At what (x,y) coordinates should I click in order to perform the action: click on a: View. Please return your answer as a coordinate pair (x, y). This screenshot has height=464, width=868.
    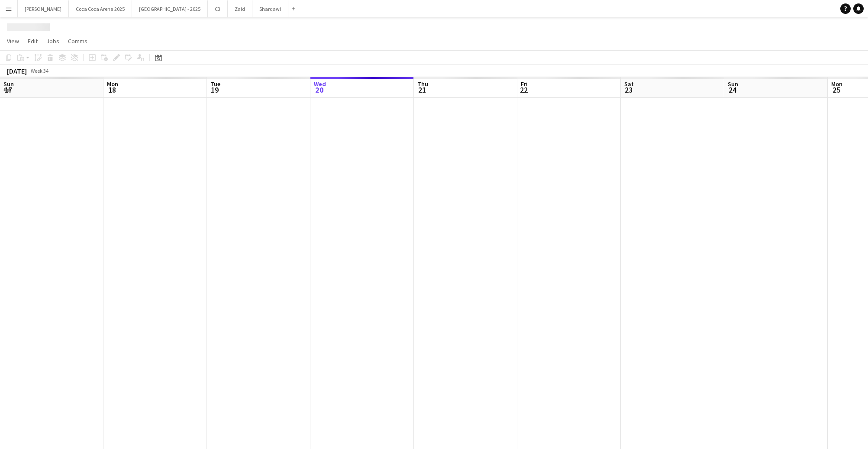
    Looking at the image, I should click on (13, 41).